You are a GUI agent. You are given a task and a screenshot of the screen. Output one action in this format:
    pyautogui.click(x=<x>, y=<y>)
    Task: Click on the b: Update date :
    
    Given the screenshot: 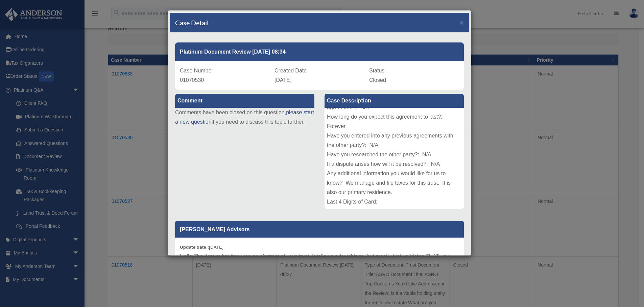 What is the action you would take?
    pyautogui.click(x=194, y=247)
    